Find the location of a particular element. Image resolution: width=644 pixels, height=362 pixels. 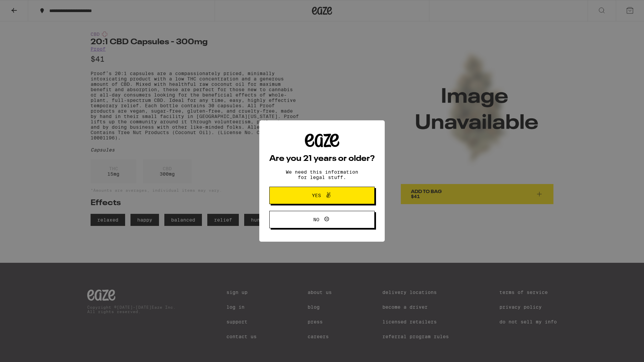

button: No is located at coordinates (322, 219).